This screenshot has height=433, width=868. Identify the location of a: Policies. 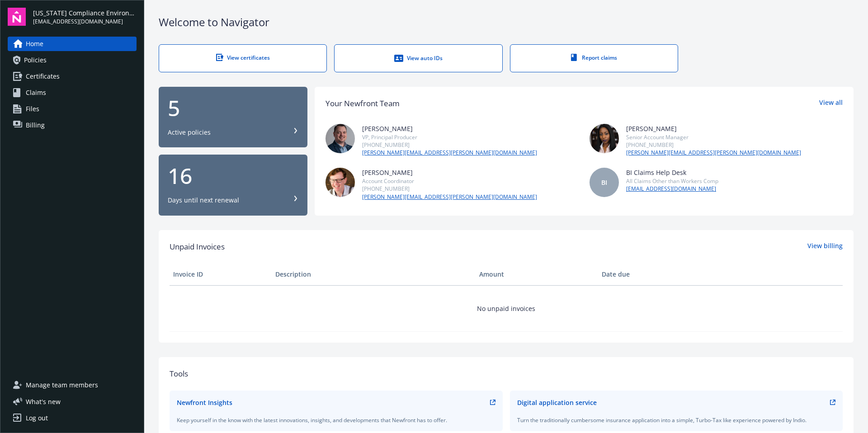
(72, 60).